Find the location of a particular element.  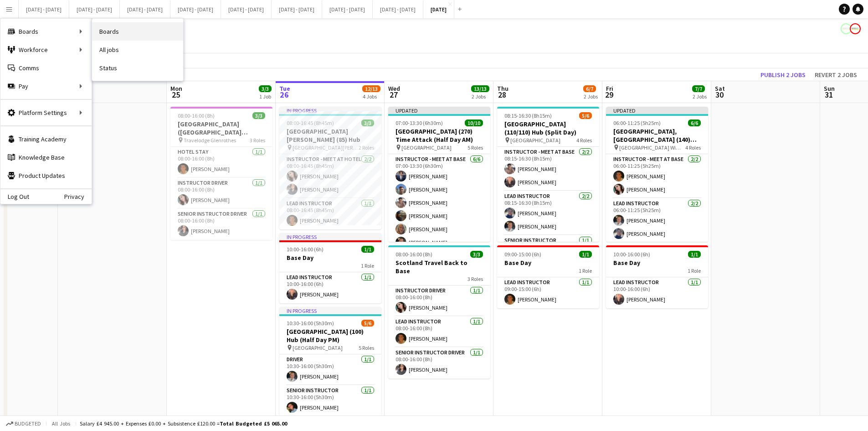

app-user-avatar: Programmes & Operations is located at coordinates (846, 28).